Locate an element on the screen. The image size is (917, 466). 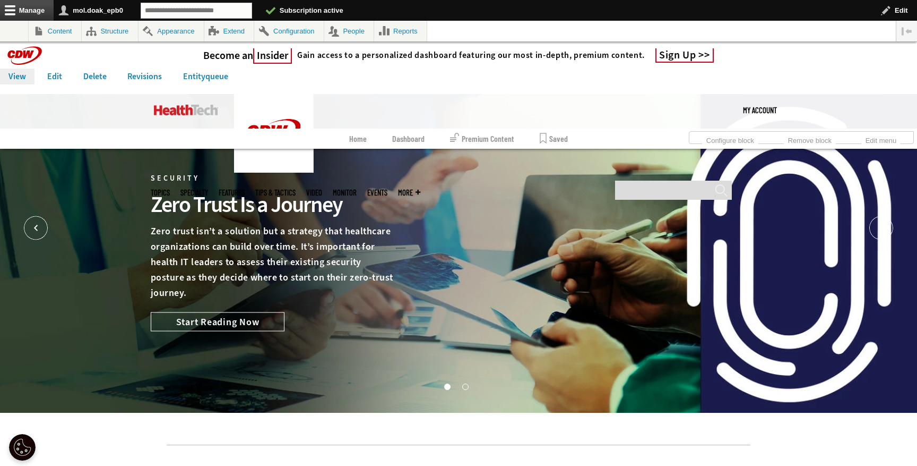
a: My Account is located at coordinates (760, 110).